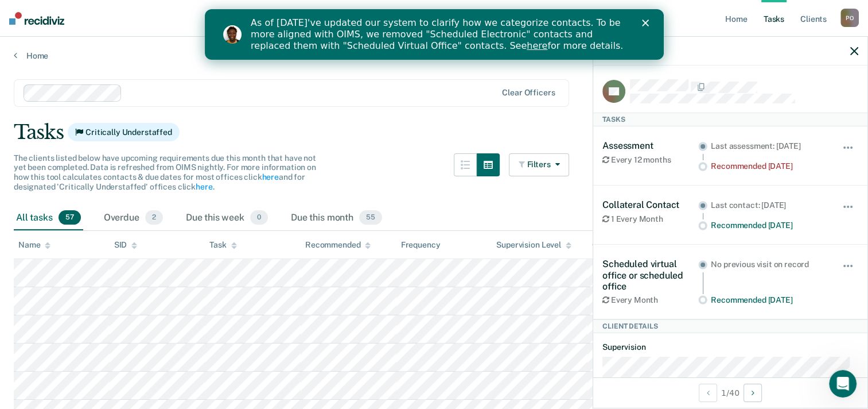  I want to click on div: P O, so click(850, 18).